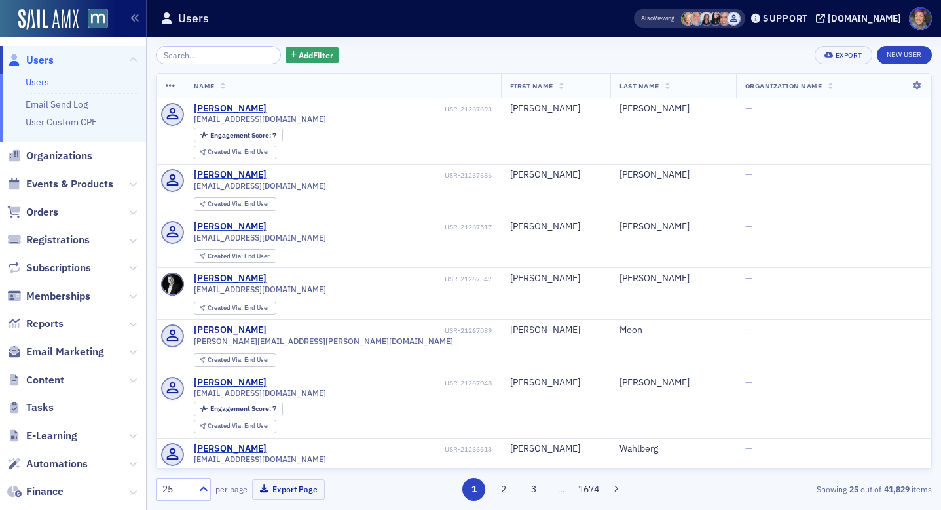 The image size is (941, 510). I want to click on span: Subscriptions, so click(58, 268).